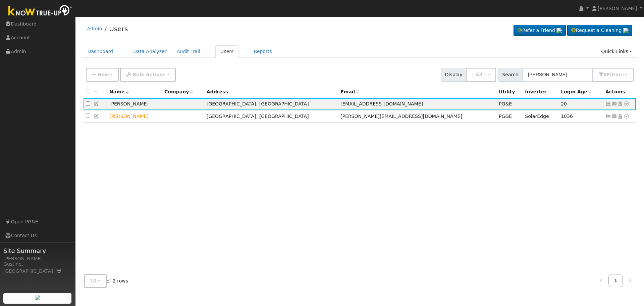  Describe the element at coordinates (149, 75) in the screenshot. I see `span: Bulk Actions` at that location.